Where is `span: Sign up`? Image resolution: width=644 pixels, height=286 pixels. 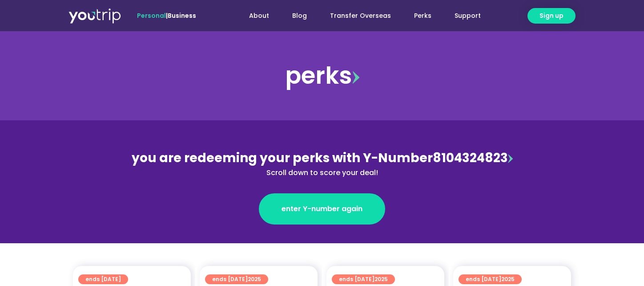 span: Sign up is located at coordinates (552, 15).